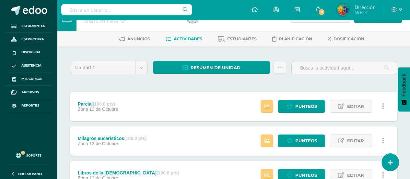 The image size is (410, 179). Describe the element at coordinates (292, 39) in the screenshot. I see `a: Planificación` at that location.